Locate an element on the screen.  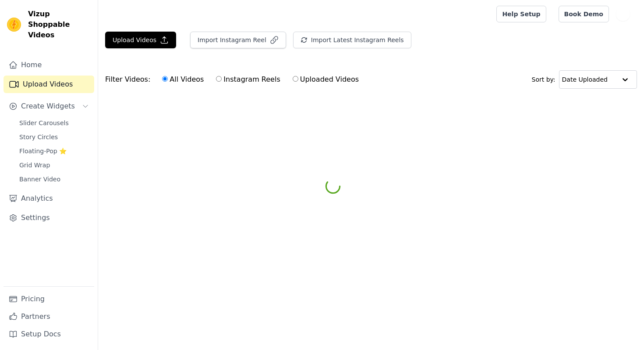
label: All Videos is located at coordinates (183, 79).